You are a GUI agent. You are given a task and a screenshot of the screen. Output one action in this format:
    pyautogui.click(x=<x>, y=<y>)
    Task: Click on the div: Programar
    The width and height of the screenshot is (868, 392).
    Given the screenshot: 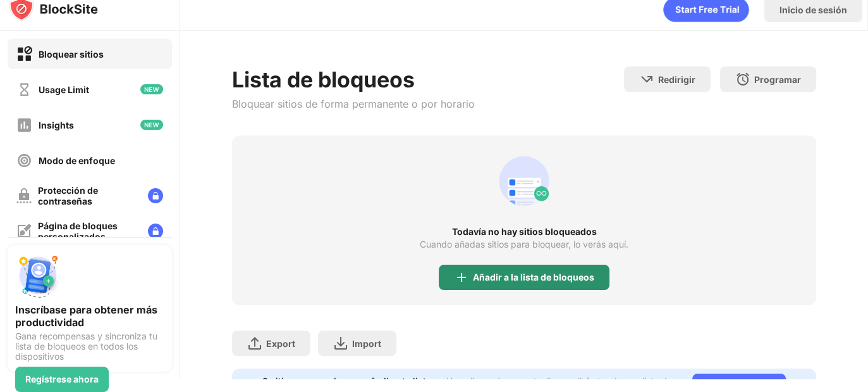 What is the action you would take?
    pyautogui.click(x=778, y=79)
    